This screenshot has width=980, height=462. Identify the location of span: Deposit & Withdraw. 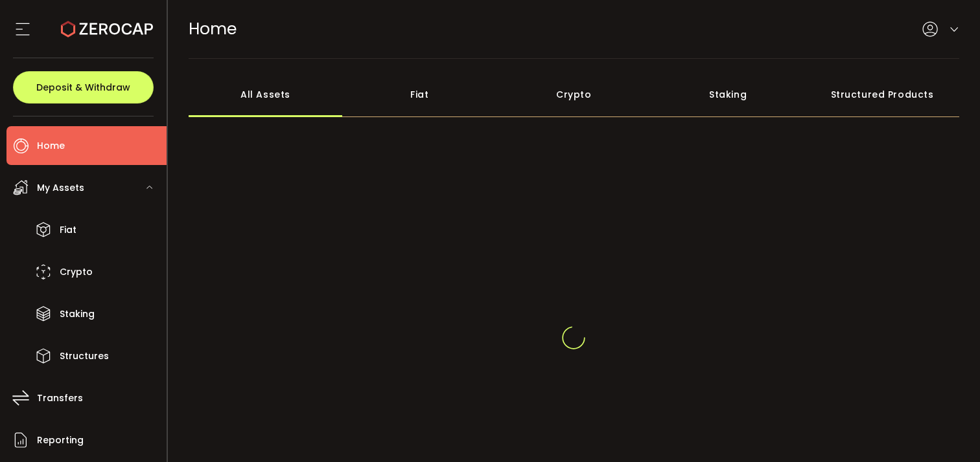
(83, 87).